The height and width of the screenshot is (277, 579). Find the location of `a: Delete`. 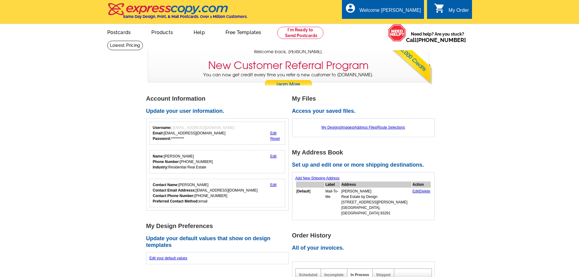

a: Delete is located at coordinates (425, 191).